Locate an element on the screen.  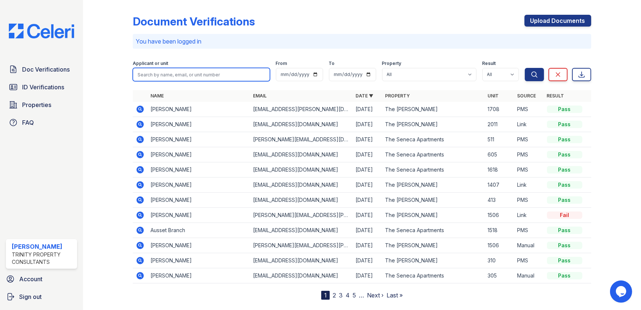
a: ID Verifications is located at coordinates (41, 87).